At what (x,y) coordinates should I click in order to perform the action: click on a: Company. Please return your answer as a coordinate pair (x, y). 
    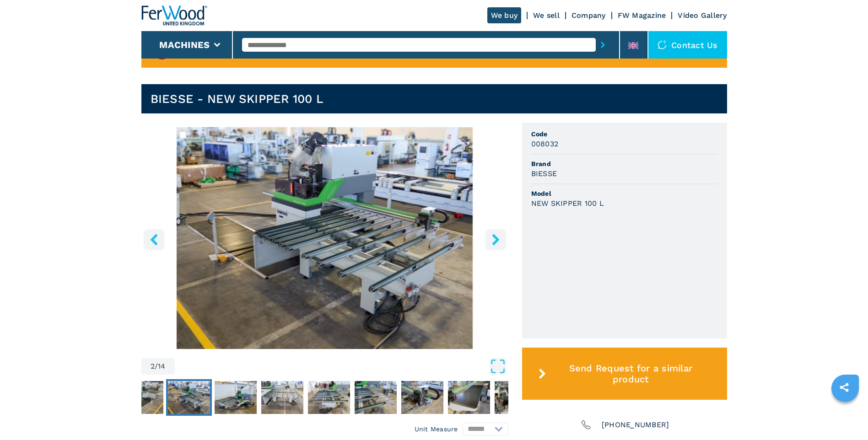
    Looking at the image, I should click on (588, 15).